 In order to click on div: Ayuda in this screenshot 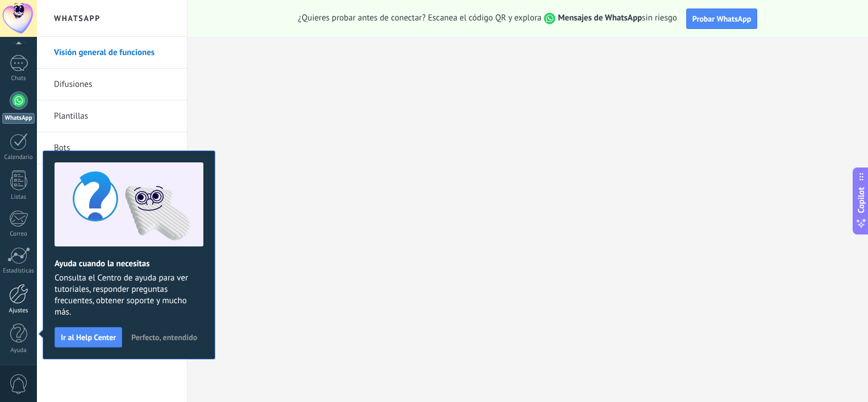, I will do `click(19, 350)`.